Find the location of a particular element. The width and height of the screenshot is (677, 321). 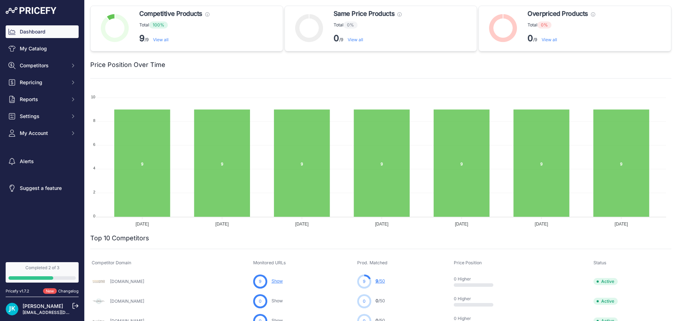

nav: Sidebar is located at coordinates (42, 140).